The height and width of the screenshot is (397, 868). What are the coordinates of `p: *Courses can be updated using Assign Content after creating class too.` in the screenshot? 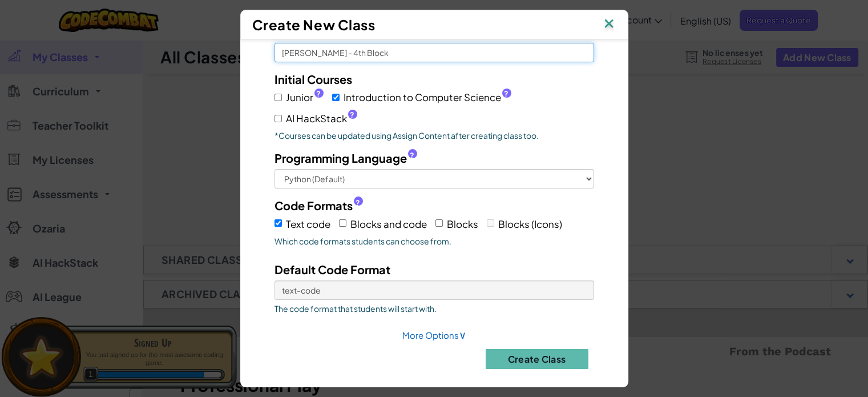 It's located at (434, 136).